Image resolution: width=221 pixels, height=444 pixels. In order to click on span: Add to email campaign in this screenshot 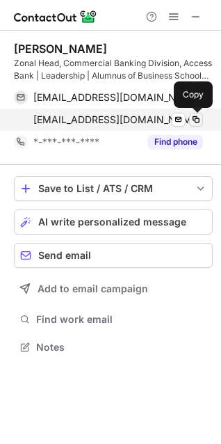, I will do `click(93, 289)`.